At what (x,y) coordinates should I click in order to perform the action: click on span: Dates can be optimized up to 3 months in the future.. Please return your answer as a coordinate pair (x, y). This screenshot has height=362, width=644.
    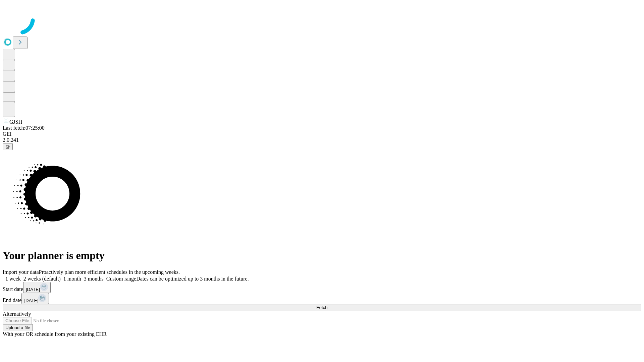
    Looking at the image, I should click on (192, 279).